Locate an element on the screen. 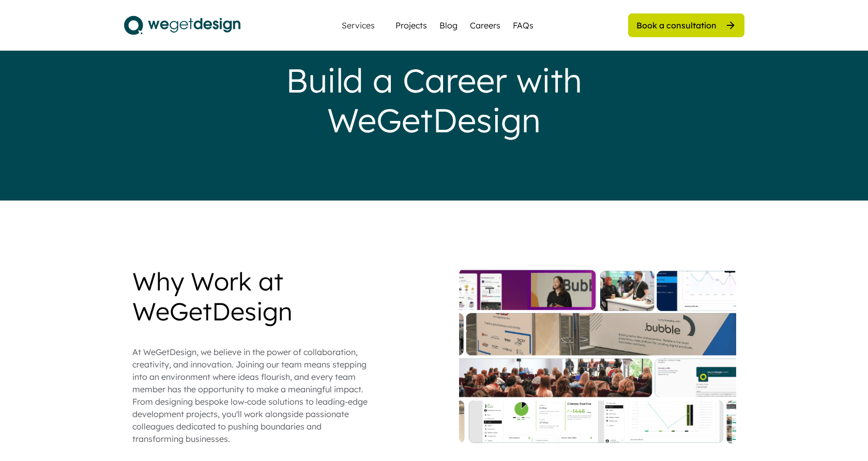  div: Careers is located at coordinates (485, 26).